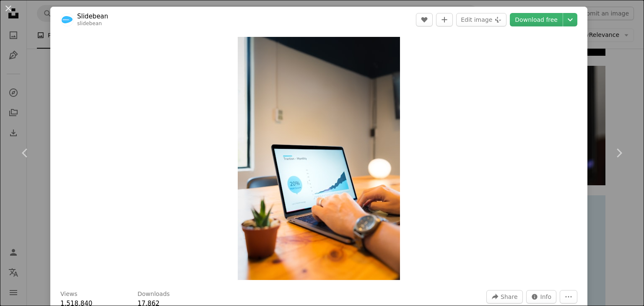 This screenshot has width=644, height=306. What do you see at coordinates (541, 297) in the screenshot?
I see `button: Stats about this image` at bounding box center [541, 297].